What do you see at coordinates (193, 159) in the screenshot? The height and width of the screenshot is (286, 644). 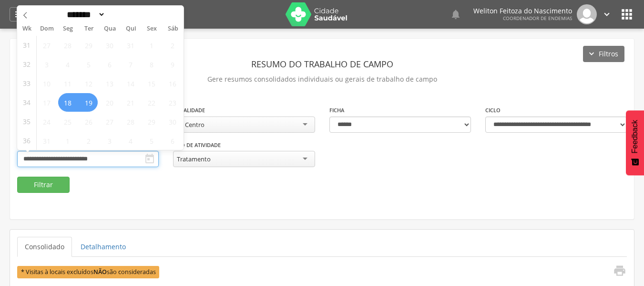 I see `div: Tratamento` at bounding box center [193, 159].